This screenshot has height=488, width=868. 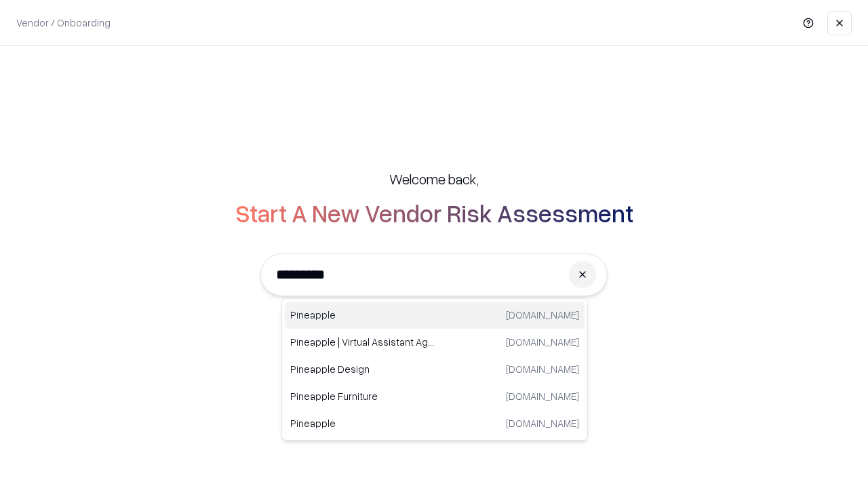 I want to click on p: Pineapple Furniture, so click(x=362, y=395).